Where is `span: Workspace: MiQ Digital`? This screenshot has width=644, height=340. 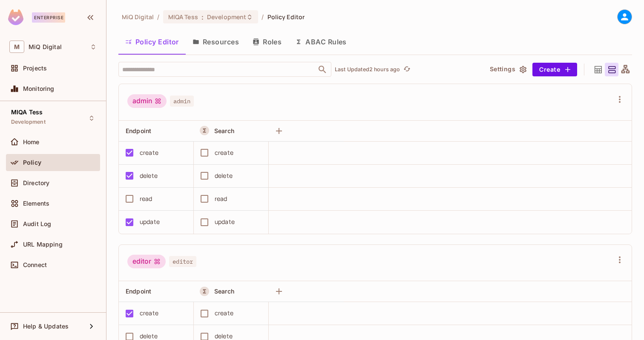
span: Workspace: MiQ Digital is located at coordinates (45, 47).